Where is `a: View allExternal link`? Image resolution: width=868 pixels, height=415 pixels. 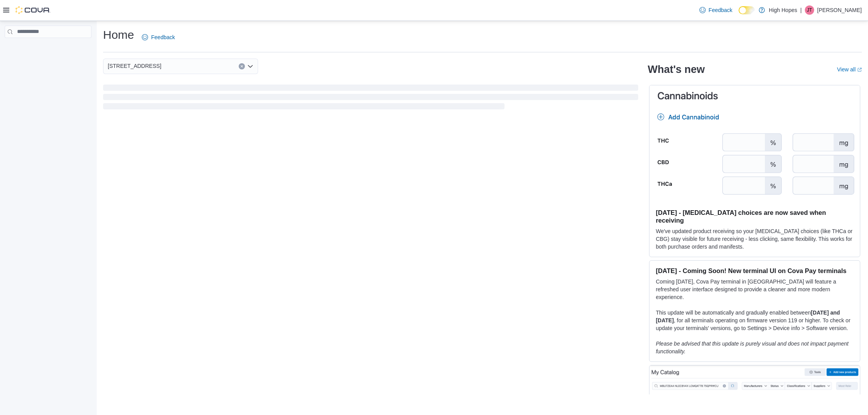
a: View allExternal link is located at coordinates (850, 70).